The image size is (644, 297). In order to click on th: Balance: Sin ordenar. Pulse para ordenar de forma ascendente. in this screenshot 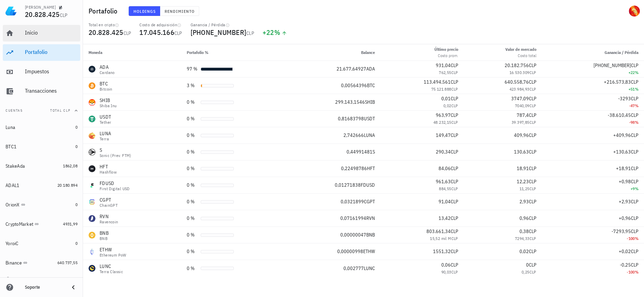, I will do `click(334, 53)`.